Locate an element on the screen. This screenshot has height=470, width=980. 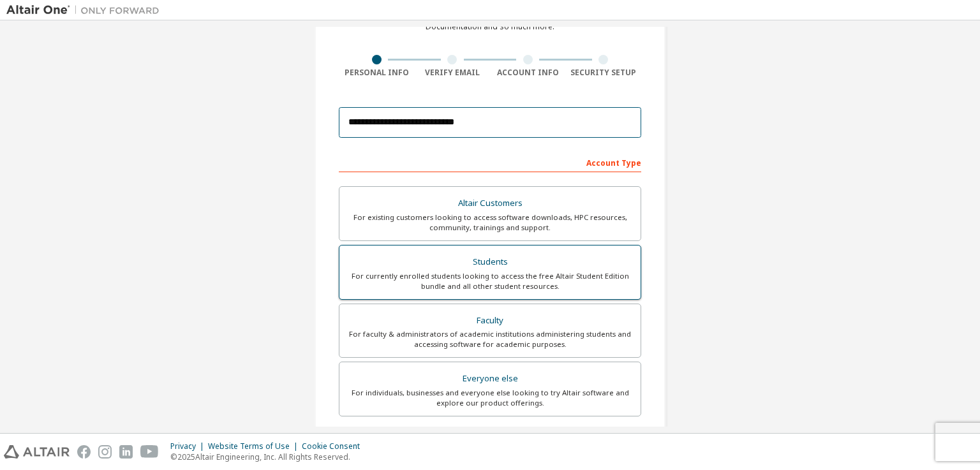
div: Verify Email is located at coordinates (452, 73).